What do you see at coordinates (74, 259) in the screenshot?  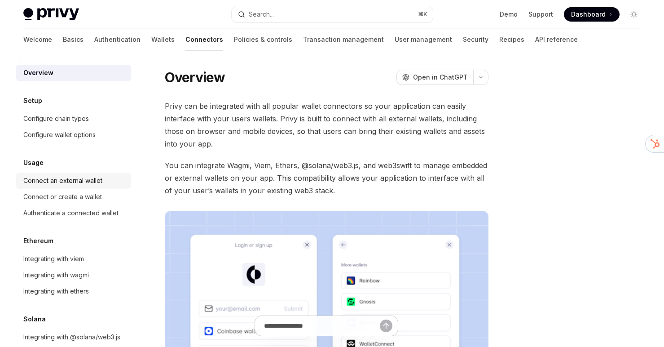 I see `a: Integrating with viem` at bounding box center [74, 259].